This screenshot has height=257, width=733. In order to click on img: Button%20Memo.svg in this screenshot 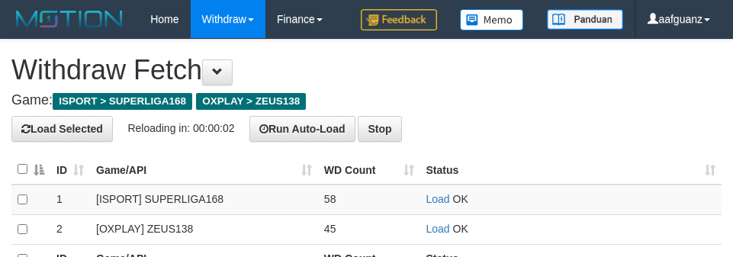, I will do `click(492, 20)`.